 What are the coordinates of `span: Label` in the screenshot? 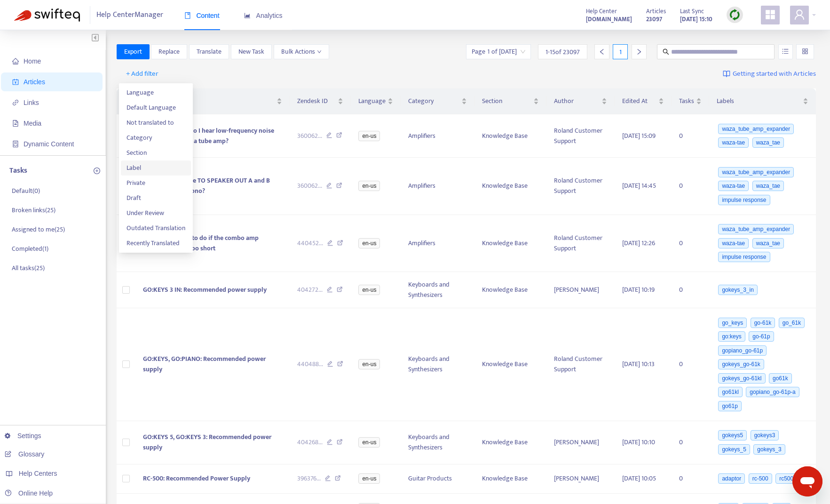 It's located at (155, 168).